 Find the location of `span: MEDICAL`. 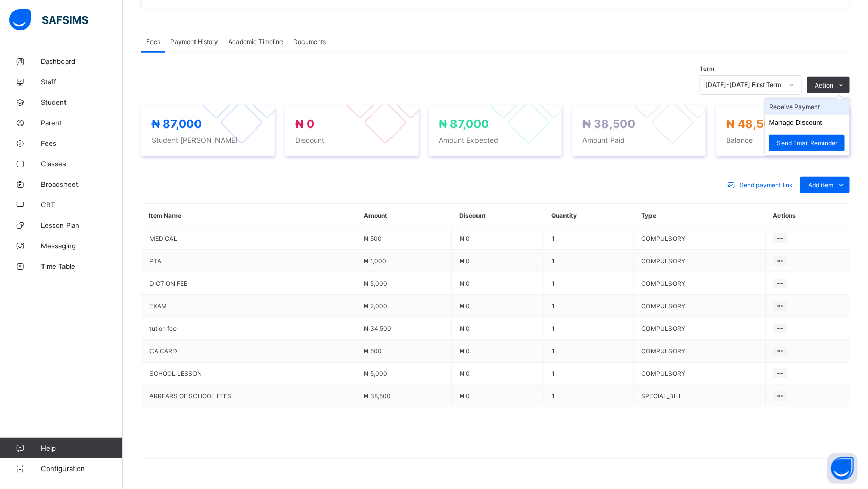

span: MEDICAL is located at coordinates (249, 238).